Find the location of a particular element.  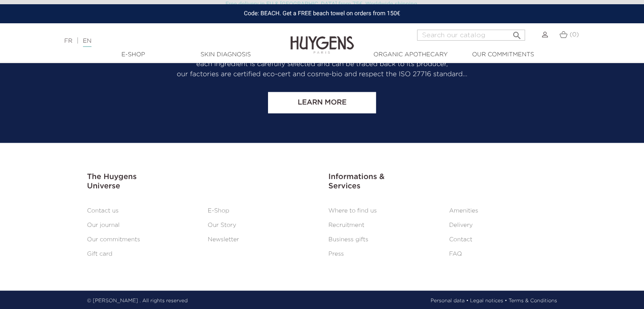

p: each ingredient is carefully selected and can be traced back to its producer, is located at coordinates (322, 64).